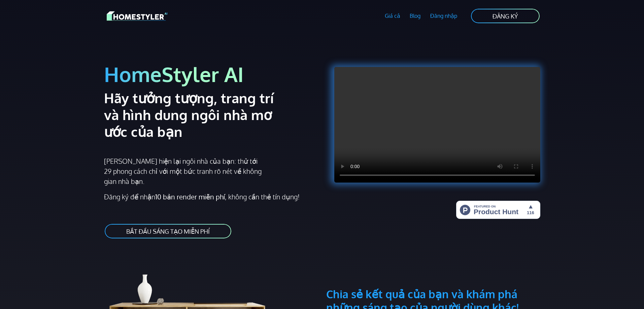 This screenshot has height=309, width=644. Describe the element at coordinates (415, 16) in the screenshot. I see `a: Blog` at that location.